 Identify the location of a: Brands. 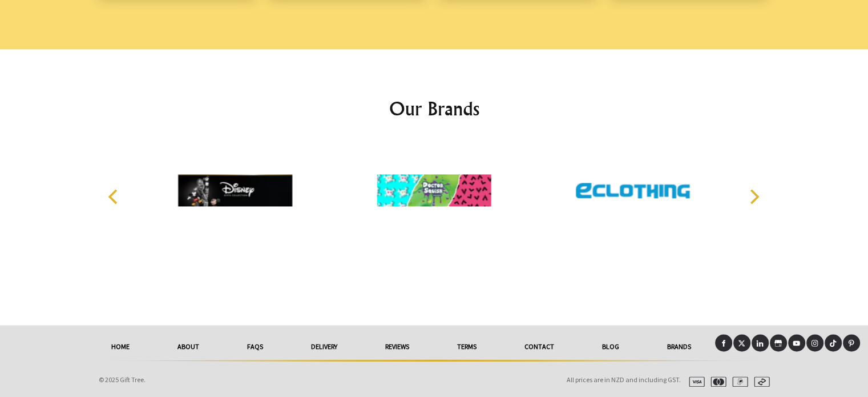
(679, 347).